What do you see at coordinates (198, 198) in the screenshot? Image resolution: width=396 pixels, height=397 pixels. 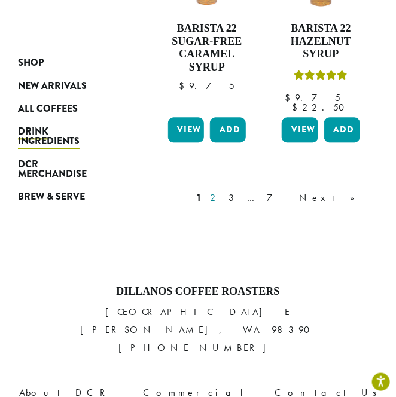 I see `a: 1` at bounding box center [198, 198].